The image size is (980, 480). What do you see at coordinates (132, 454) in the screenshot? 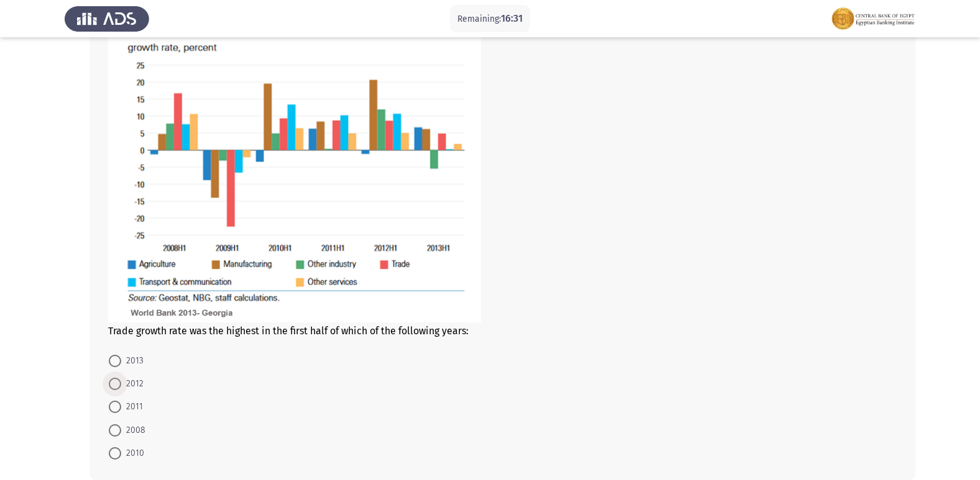
I see `span: 2010` at bounding box center [132, 454].